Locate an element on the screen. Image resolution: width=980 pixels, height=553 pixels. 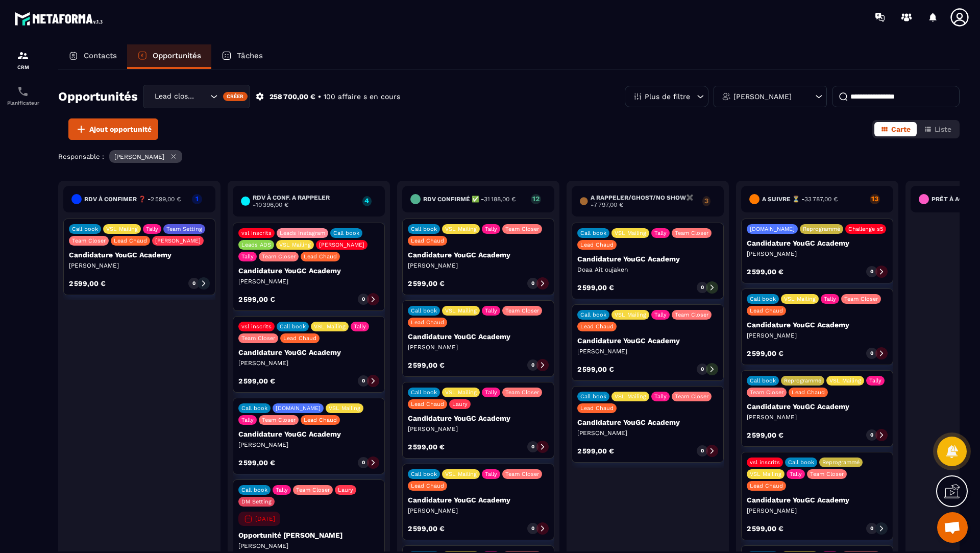
div: Ouvrir le chat is located at coordinates (952, 528).